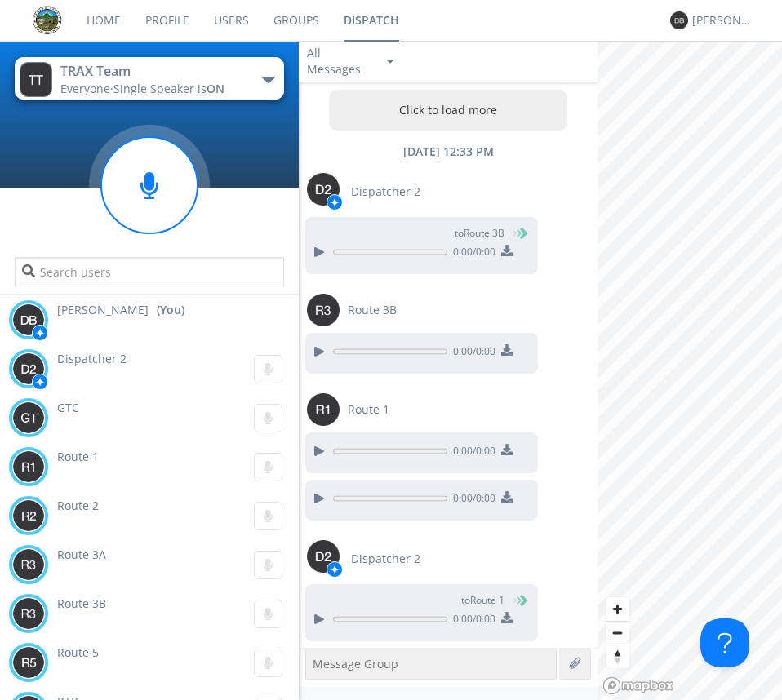 The height and width of the screenshot is (700, 782). Describe the element at coordinates (169, 88) in the screenshot. I see `span: Single Speaker is` at that location.